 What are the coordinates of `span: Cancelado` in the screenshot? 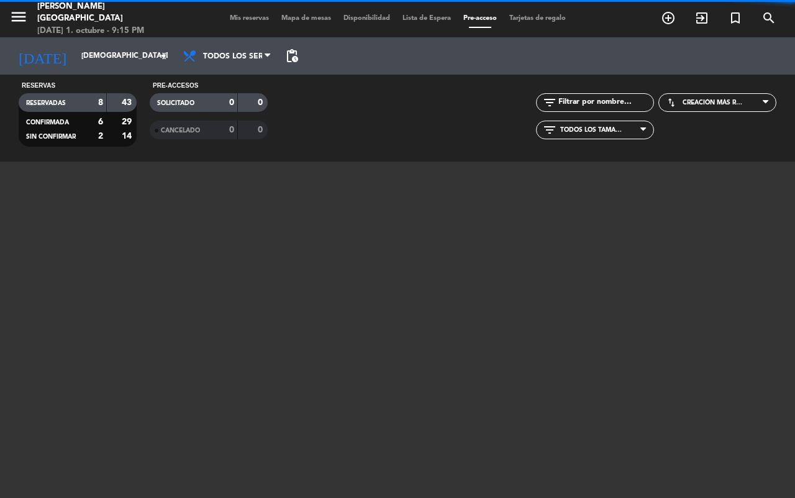 It's located at (180, 130).